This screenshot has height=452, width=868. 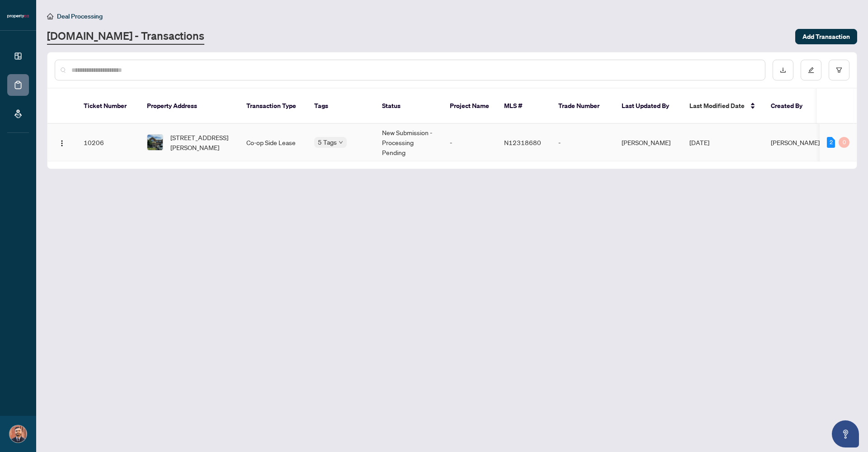 I want to click on th: Trade Number, so click(x=583, y=106).